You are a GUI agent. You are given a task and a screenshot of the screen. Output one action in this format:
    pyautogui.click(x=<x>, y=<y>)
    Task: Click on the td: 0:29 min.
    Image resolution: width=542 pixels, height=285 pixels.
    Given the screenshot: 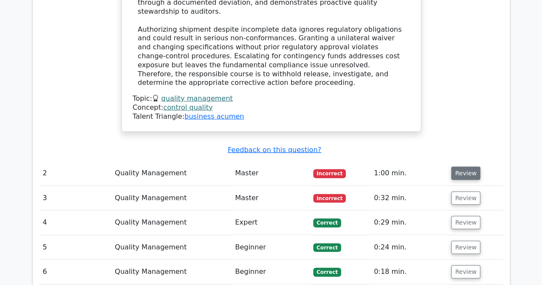 What is the action you would take?
    pyautogui.click(x=409, y=222)
    